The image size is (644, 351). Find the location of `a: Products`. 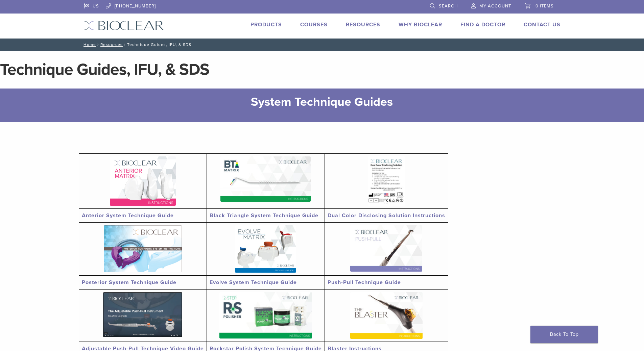

a: Products is located at coordinates (266, 25).